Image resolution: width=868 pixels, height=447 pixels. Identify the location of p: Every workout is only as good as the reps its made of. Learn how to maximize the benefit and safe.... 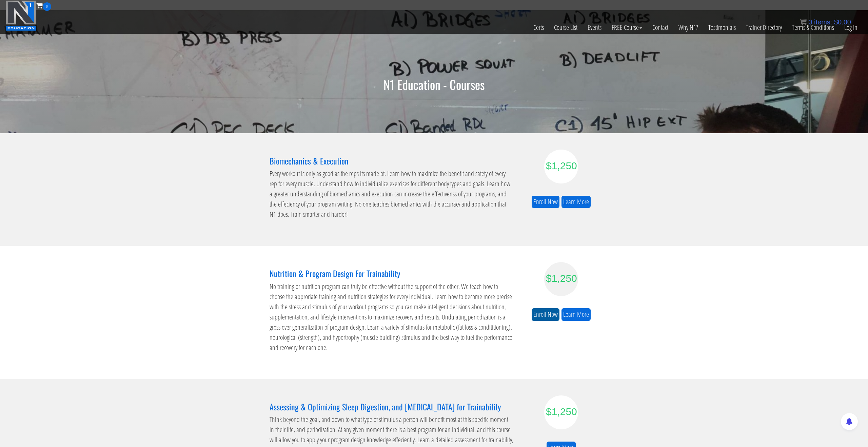
(391, 194).